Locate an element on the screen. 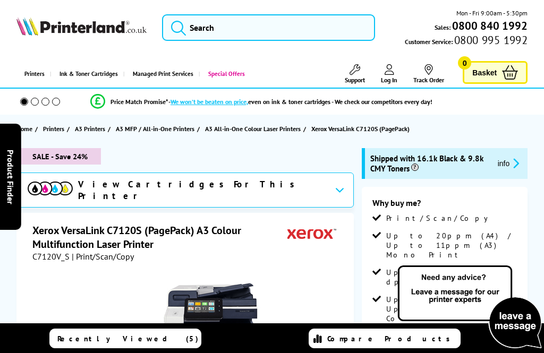 The width and height of the screenshot is (544, 353). a: Printerland Logo is located at coordinates (81, 27).